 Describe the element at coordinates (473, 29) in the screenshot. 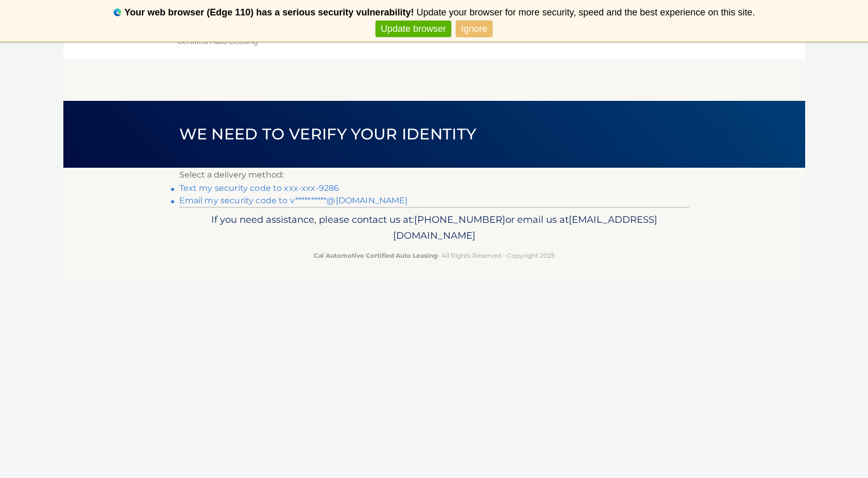

I see `a: Ignore` at that location.